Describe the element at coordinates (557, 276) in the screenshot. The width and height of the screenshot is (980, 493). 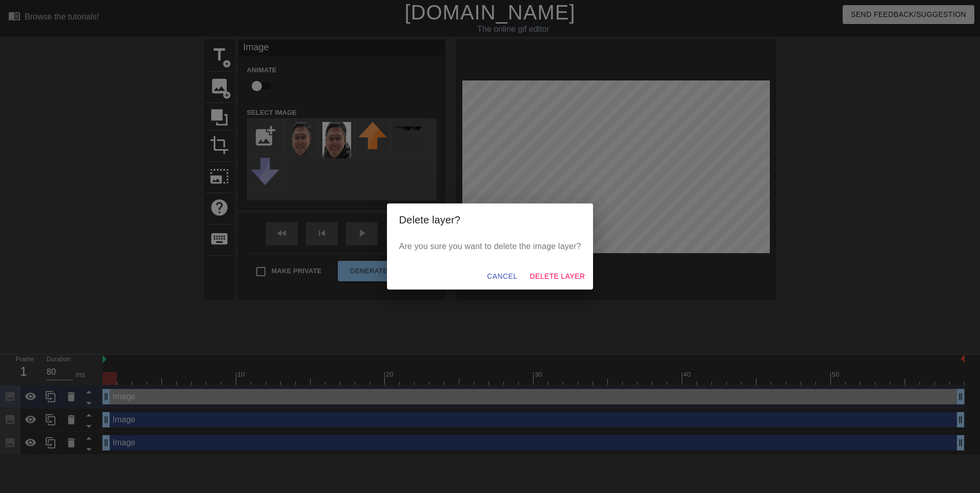
I see `button: Delete Layer` at that location.